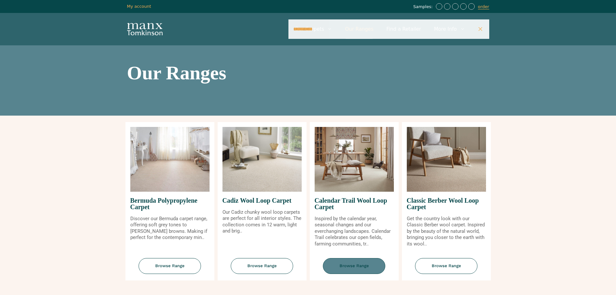 Image resolution: width=616 pixels, height=295 pixels. I want to click on a: order, so click(483, 7).